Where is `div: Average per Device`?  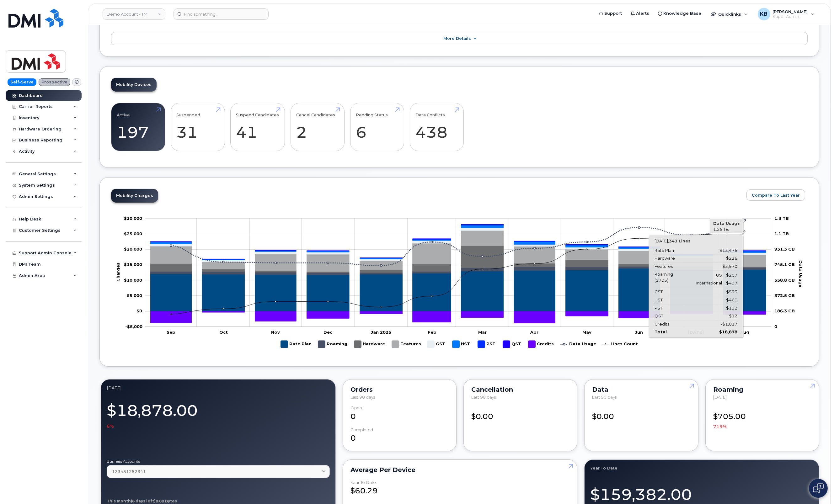
div: Average per Device is located at coordinates (460, 470).